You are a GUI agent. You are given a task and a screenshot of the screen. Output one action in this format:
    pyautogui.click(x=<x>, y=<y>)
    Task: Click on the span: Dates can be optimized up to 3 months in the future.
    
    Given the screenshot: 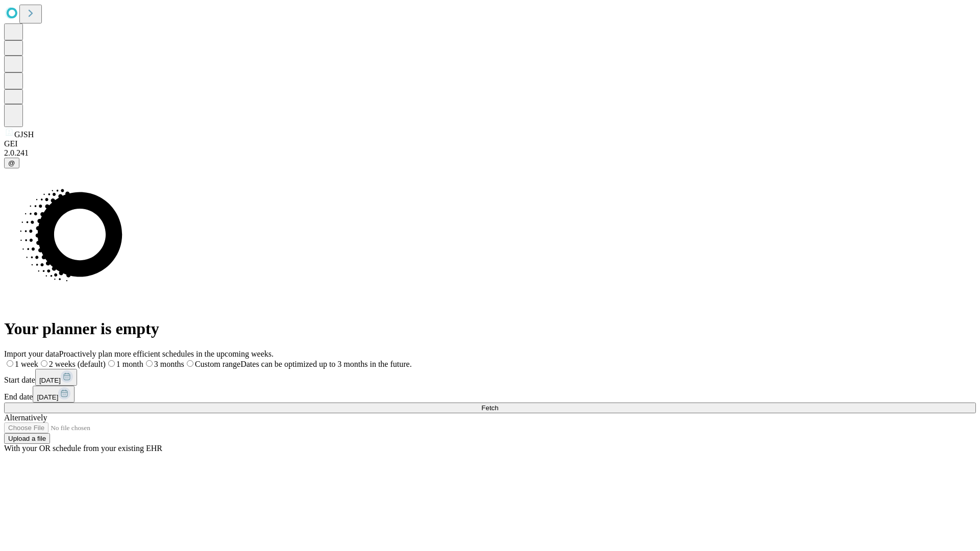 What is the action you would take?
    pyautogui.click(x=326, y=363)
    